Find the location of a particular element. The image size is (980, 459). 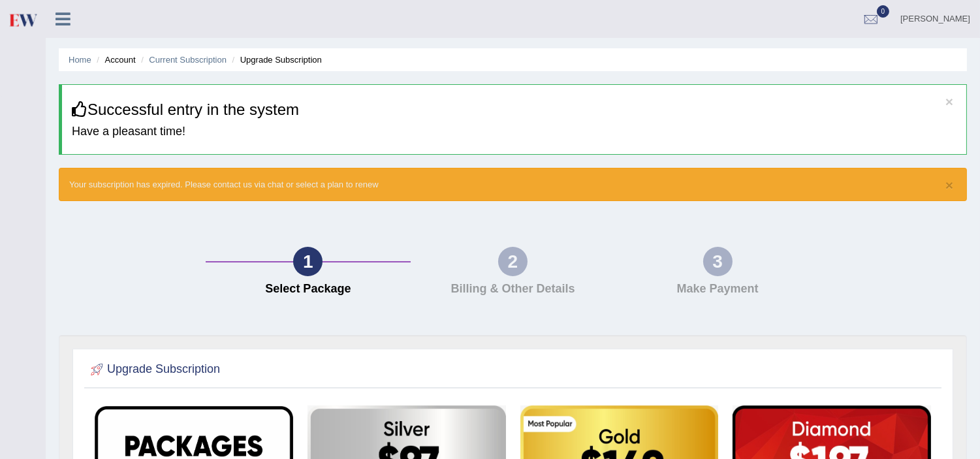

a: Current Subscription is located at coordinates (188, 59).